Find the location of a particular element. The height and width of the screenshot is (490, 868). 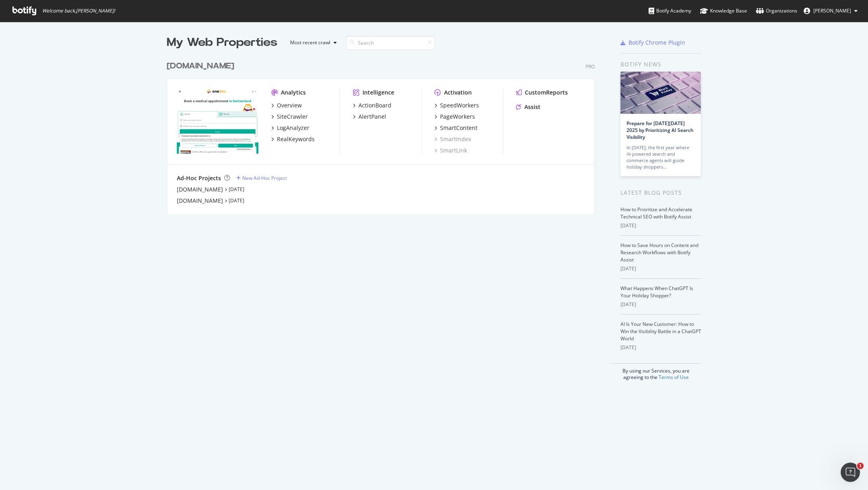

button: Most recent crawl is located at coordinates (312, 43).